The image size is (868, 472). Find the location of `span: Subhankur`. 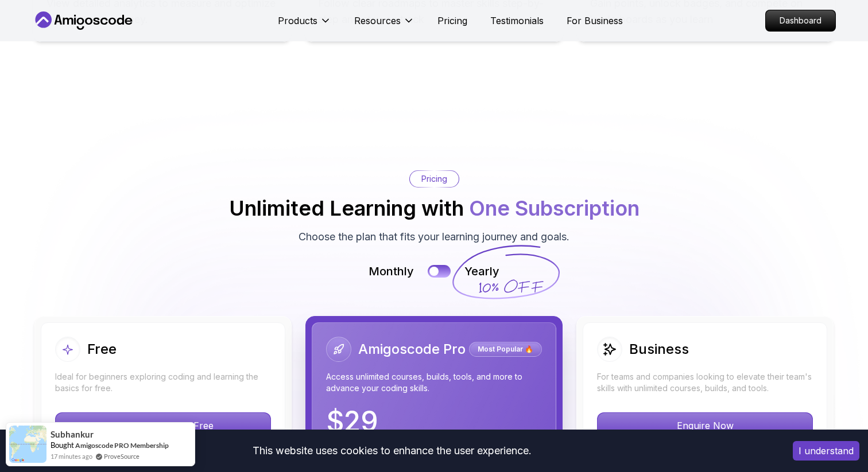

span: Subhankur is located at coordinates (72, 434).